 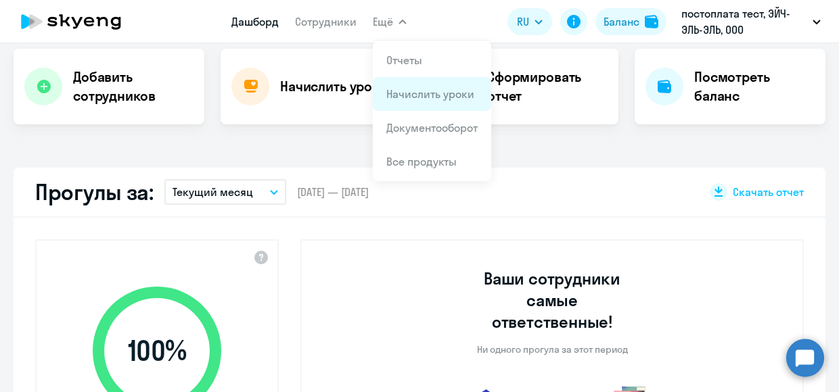 What do you see at coordinates (383, 22) in the screenshot?
I see `span: Ещё` at bounding box center [383, 22].